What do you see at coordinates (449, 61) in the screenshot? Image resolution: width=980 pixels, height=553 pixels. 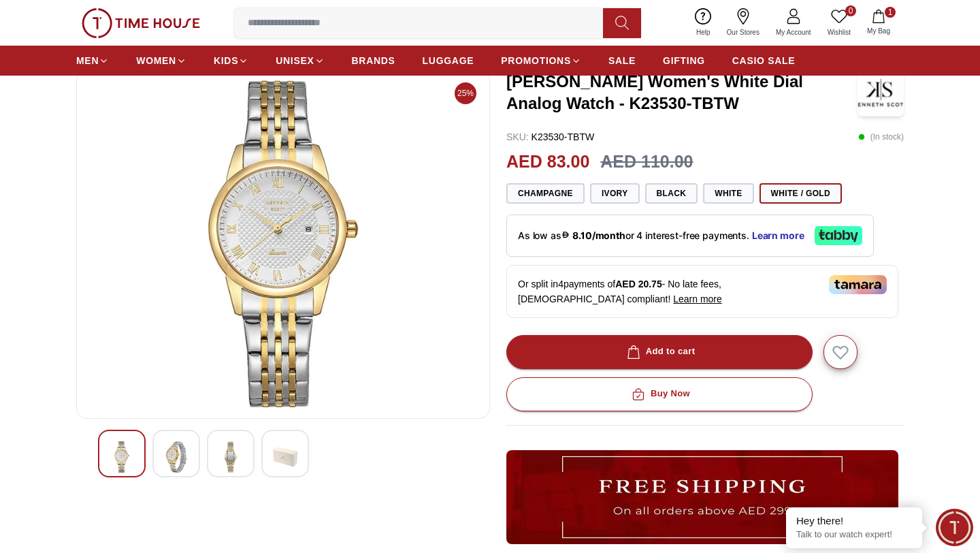 I see `a: LUGGAGE` at bounding box center [449, 61].